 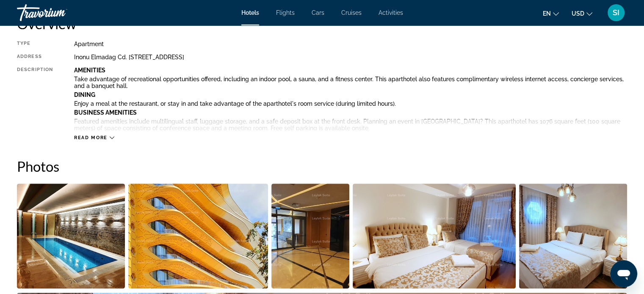 What do you see at coordinates (578, 14) in the screenshot?
I see `span: USD` at bounding box center [578, 14].